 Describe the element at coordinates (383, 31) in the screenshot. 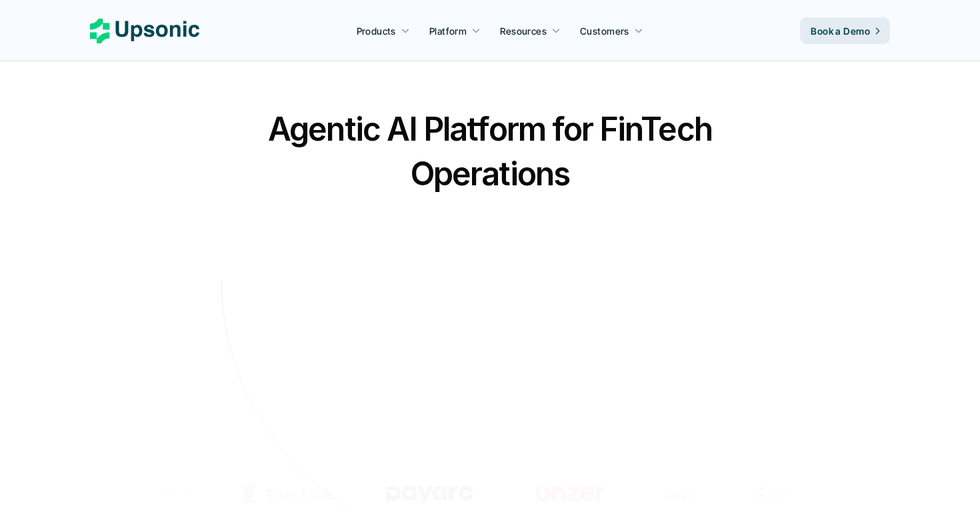

I see `a: Products` at that location.